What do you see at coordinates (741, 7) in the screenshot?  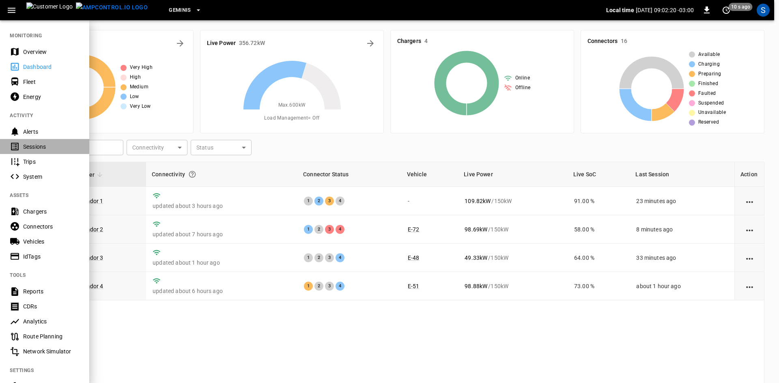 I see `span: 10 s ago` at bounding box center [741, 7].